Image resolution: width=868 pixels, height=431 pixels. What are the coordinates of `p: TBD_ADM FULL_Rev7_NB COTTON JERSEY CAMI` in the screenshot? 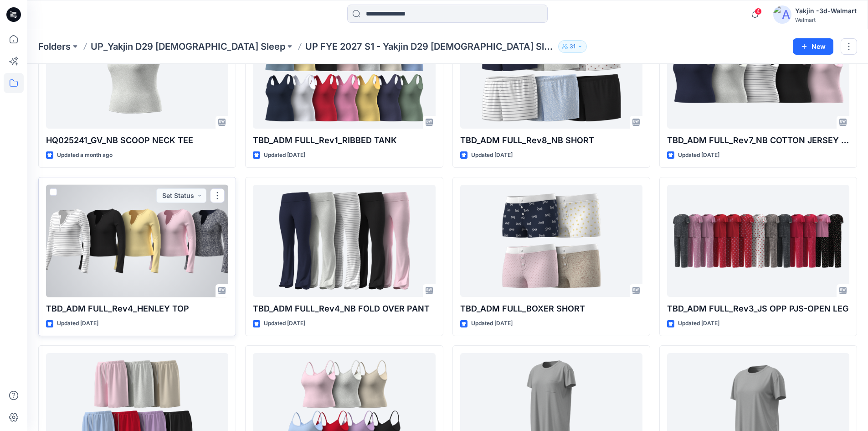 It's located at (759, 140).